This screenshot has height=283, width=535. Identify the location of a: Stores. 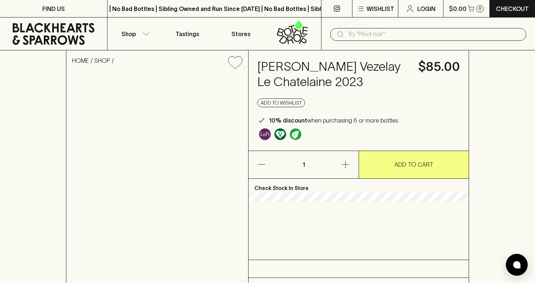
(241, 34).